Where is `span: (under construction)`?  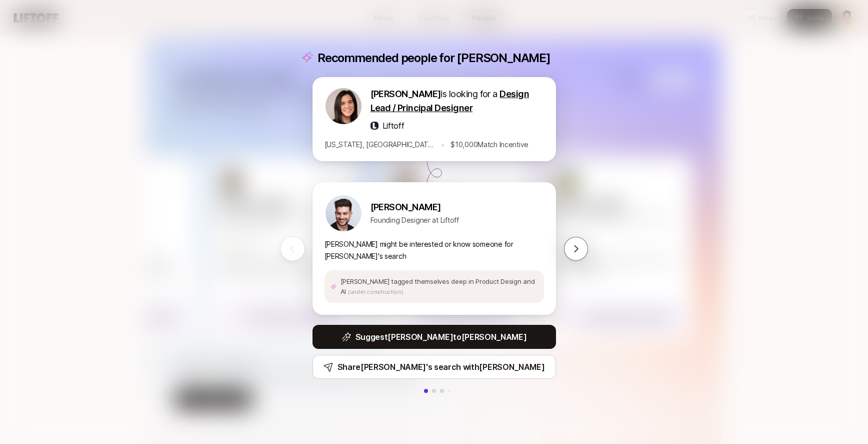
span: (under construction) is located at coordinates (376, 292).